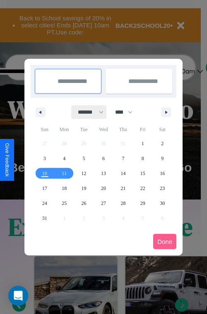 Image resolution: width=207 pixels, height=314 pixels. I want to click on div: Give Feedback, so click(7, 160).